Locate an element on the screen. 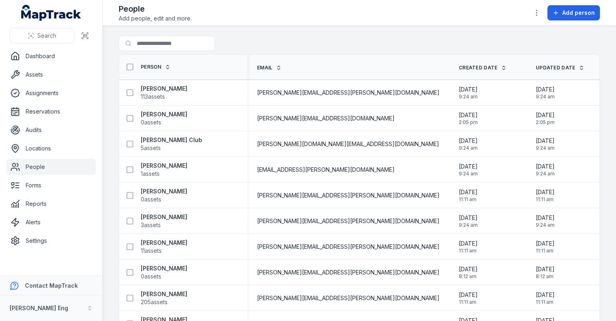  a: Assets is located at coordinates (51, 75).